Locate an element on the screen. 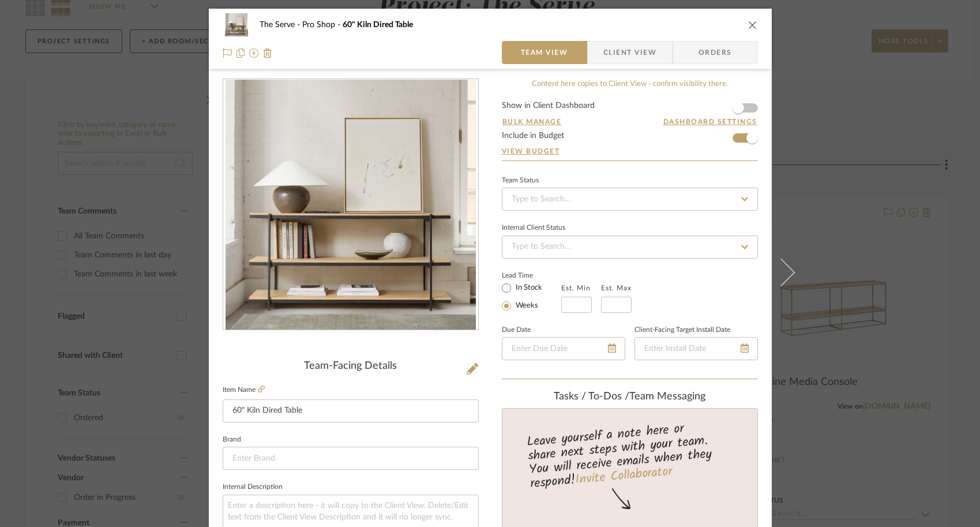 The width and height of the screenshot is (980, 527). div: team Messaging is located at coordinates (630, 397).